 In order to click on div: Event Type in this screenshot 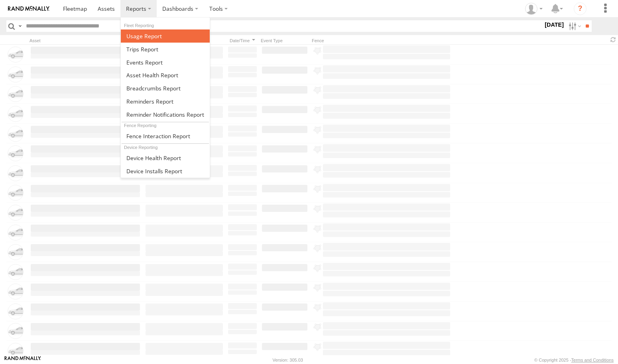, I will do `click(285, 41)`.